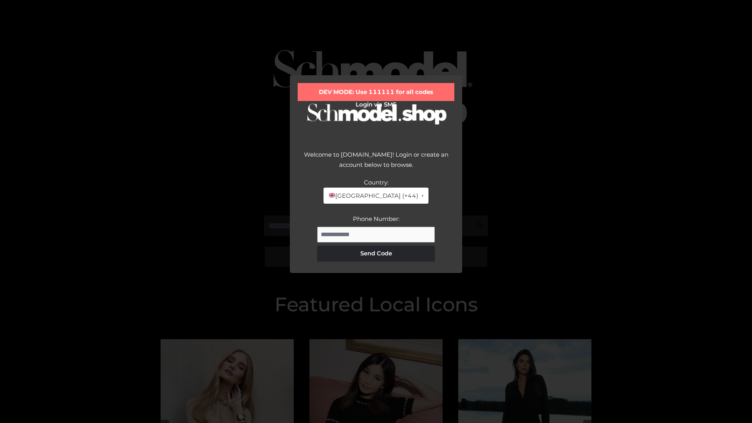 The image size is (752, 423). What do you see at coordinates (376, 105) in the screenshot?
I see `h2: Login via SMS` at bounding box center [376, 105].